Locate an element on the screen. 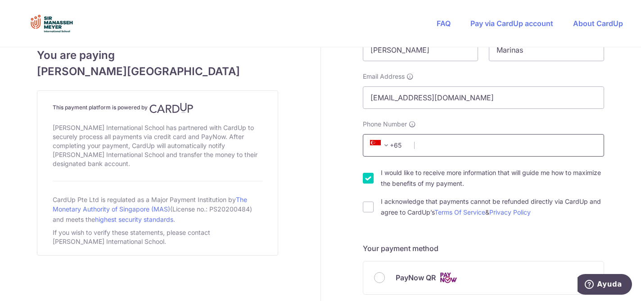  span: PayNow QR is located at coordinates (415, 278).